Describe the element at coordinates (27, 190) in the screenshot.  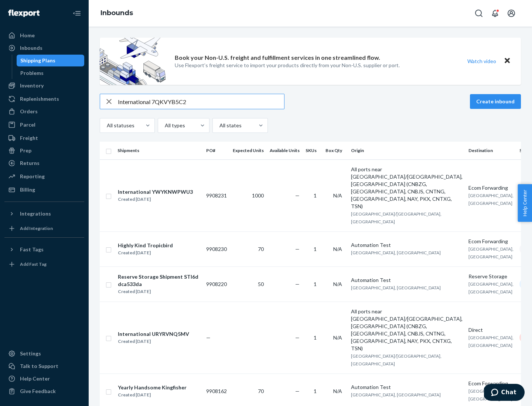
I see `div: Billing` at that location.